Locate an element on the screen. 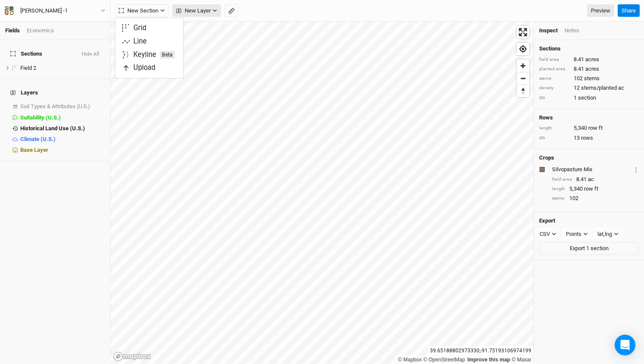 This screenshot has width=644, height=364. span: Climate (U.S.) is located at coordinates (38, 139).